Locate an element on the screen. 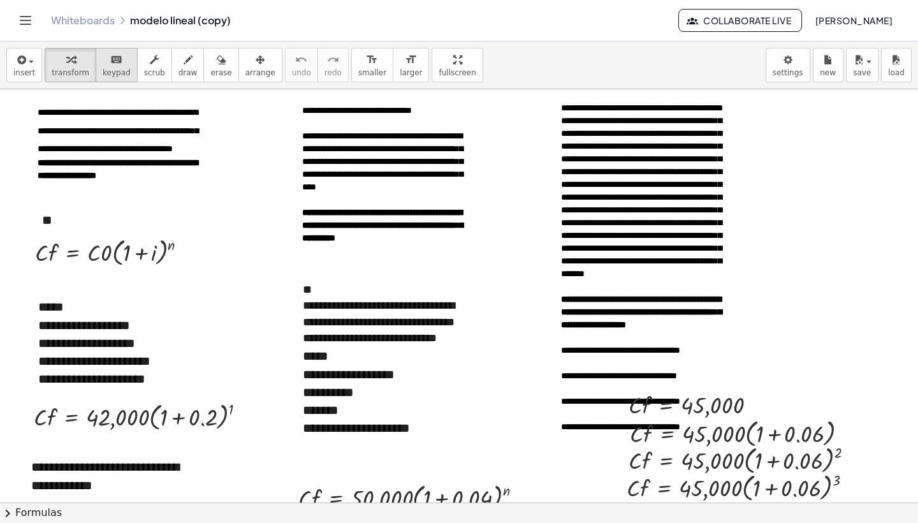 Image resolution: width=918 pixels, height=523 pixels. span: smaller is located at coordinates (372, 73).